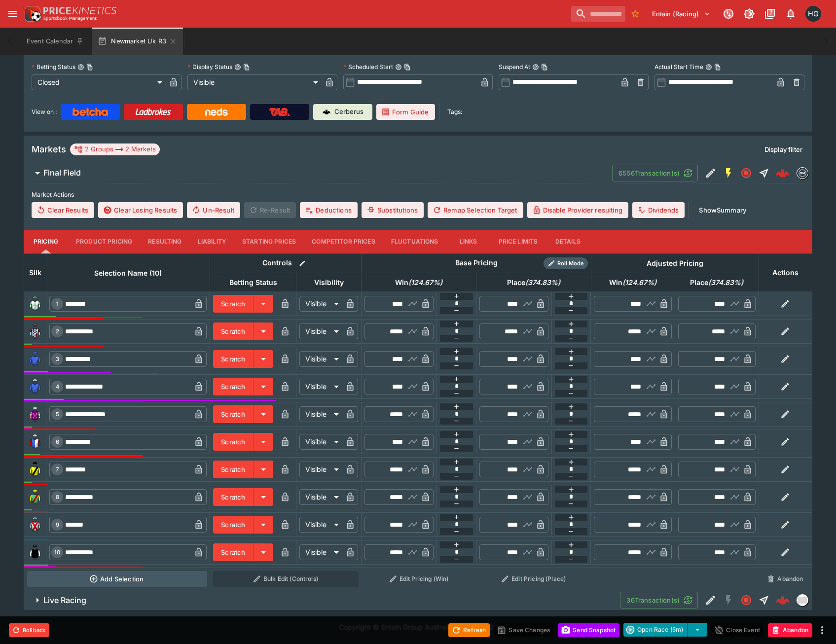  What do you see at coordinates (398, 67) in the screenshot?
I see `button: Scheduled StartCopy To Clipboard` at bounding box center [398, 67].